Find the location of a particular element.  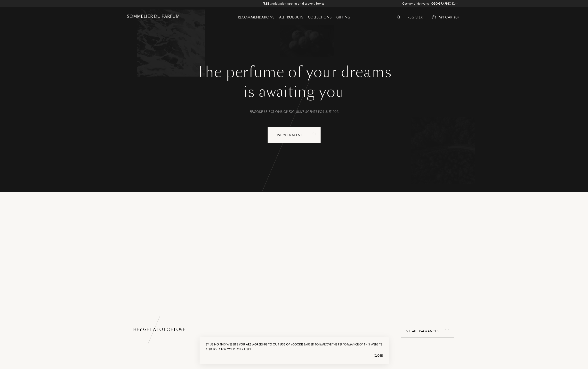

span: Country of delivery: is located at coordinates (415, 3).